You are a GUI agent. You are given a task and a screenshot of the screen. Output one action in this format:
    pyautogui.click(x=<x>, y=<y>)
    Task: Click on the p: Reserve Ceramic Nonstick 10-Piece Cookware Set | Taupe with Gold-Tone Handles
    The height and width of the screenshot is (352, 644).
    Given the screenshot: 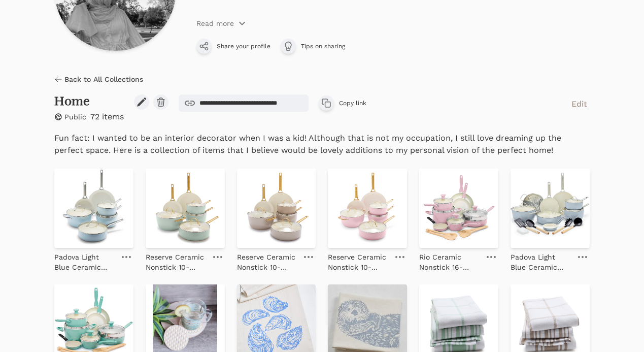 What is the action you would take?
    pyautogui.click(x=267, y=262)
    